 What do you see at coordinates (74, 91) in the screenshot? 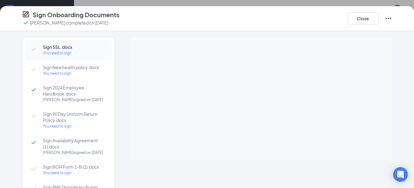
I see `span: Sign 2024 Employee Handbook.docx` at bounding box center [74, 91].